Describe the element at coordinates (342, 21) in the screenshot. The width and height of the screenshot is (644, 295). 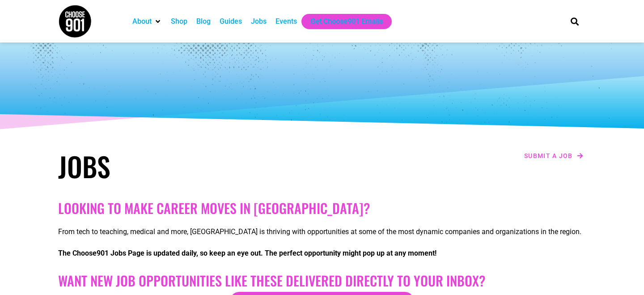
I see `nav: Main nav` at that location.